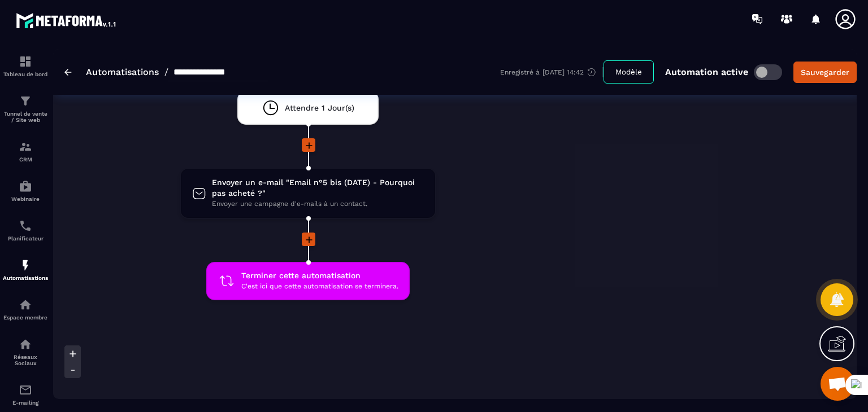 This screenshot has width=868, height=412. Describe the element at coordinates (706, 71) in the screenshot. I see `p: Automation active` at that location.